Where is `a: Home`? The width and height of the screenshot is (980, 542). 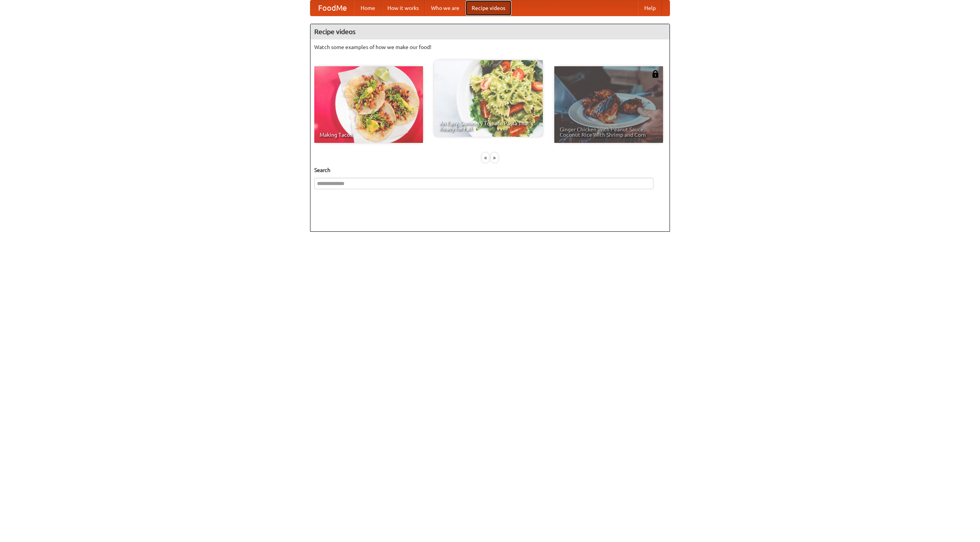 a: Home is located at coordinates (368, 8).